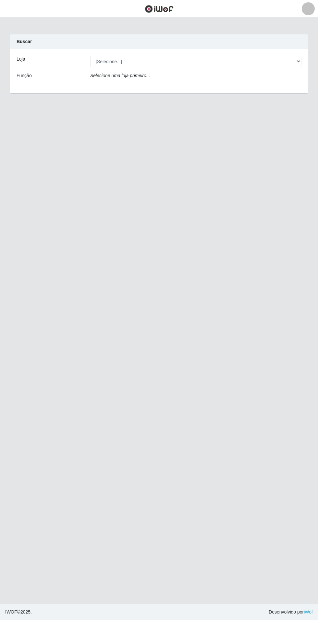  What do you see at coordinates (24, 41) in the screenshot?
I see `strong: Buscar` at bounding box center [24, 41].